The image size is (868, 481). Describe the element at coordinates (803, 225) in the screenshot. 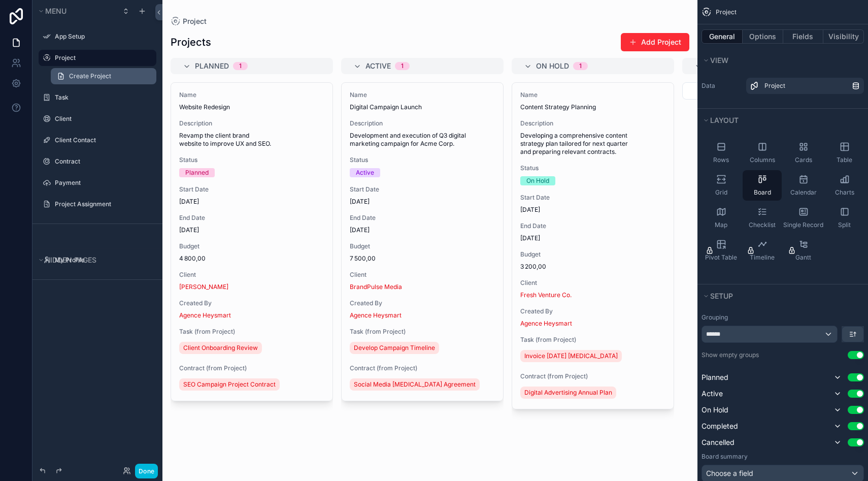

I see `span: Single Record` at that location.